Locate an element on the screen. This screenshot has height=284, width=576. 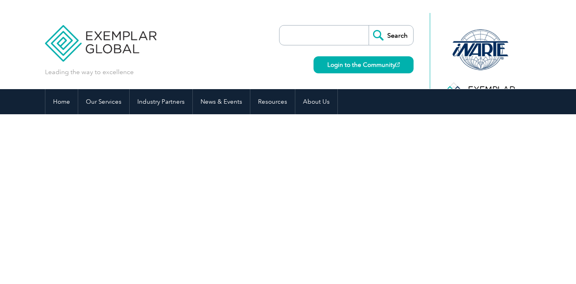
a: Login to the Community is located at coordinates (363, 65).